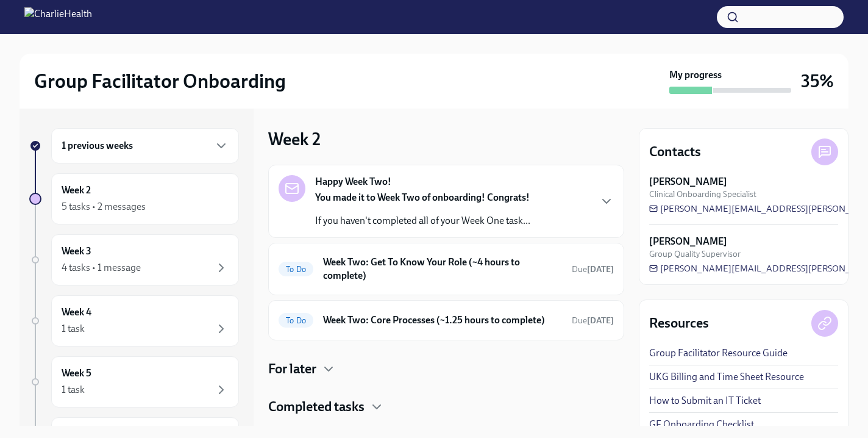  I want to click on strong: You made it to Week Two of onboarding! Congrats!, so click(423, 197).